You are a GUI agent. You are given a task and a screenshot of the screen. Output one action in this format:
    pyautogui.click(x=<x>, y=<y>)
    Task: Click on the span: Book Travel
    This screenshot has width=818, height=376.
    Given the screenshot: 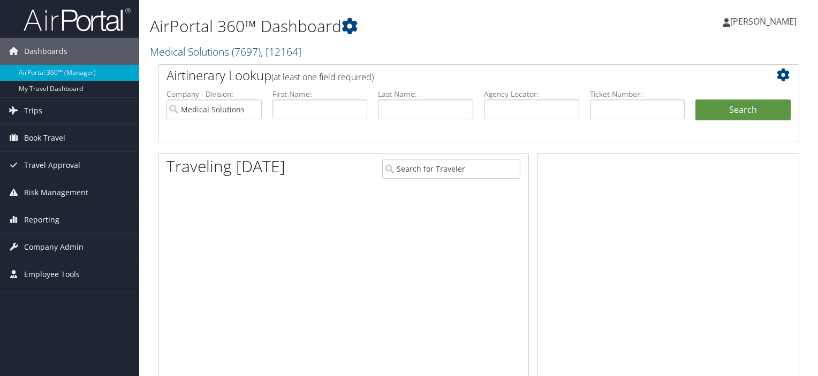 What is the action you would take?
    pyautogui.click(x=44, y=138)
    